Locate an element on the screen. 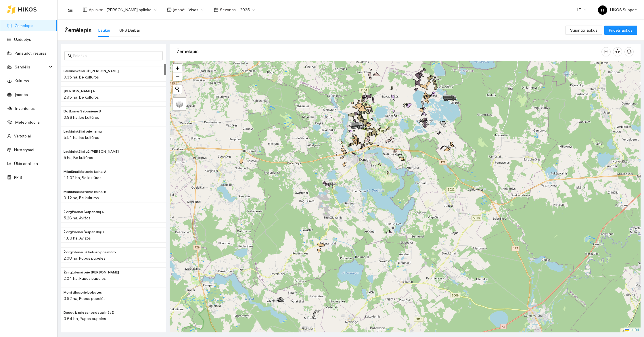 The image size is (644, 337). span: Doškonys Sabonienė A is located at coordinates (79, 91).